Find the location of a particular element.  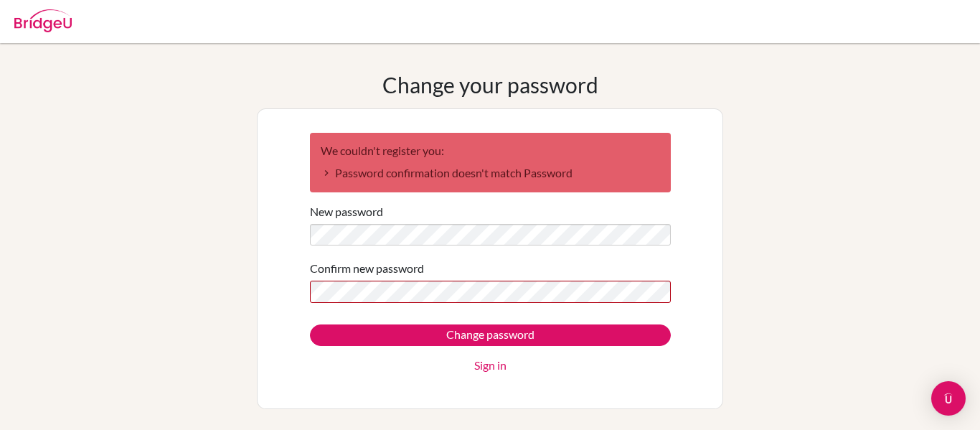

h1: Change your password is located at coordinates (490, 85).